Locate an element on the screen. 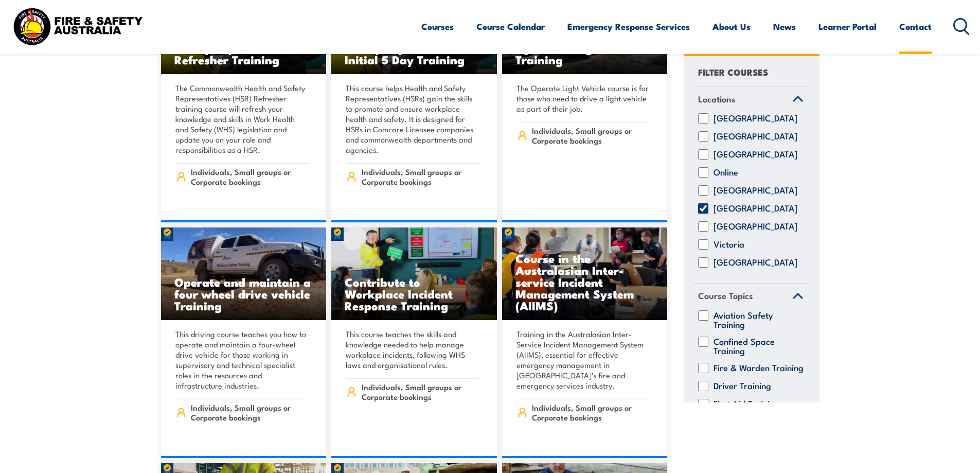 This screenshot has width=980, height=473. img: Contribute to Workplace Incident Response TRAINING (1) is located at coordinates (414, 274).